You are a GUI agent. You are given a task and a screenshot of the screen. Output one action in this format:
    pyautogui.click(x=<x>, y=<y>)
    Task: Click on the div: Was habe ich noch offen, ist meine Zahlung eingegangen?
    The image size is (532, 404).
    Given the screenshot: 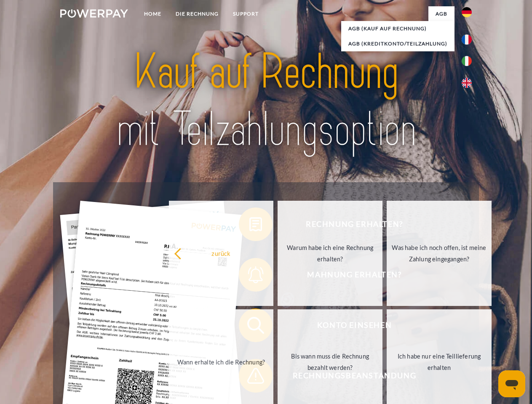 What is the action you would take?
    pyautogui.click(x=439, y=253)
    